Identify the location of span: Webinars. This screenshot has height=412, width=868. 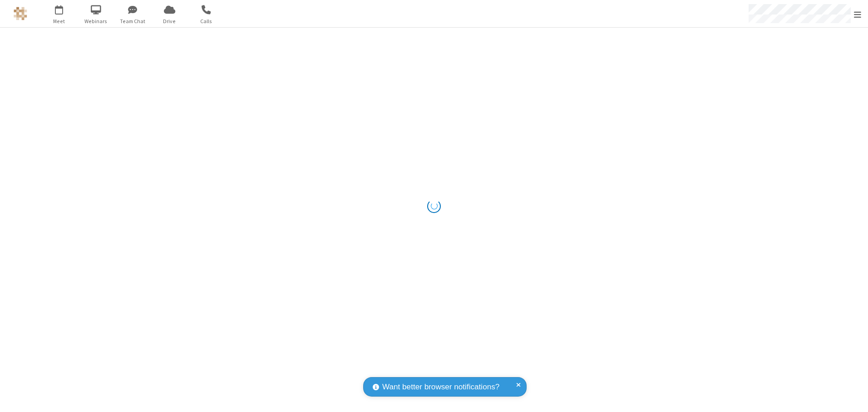
(96, 21).